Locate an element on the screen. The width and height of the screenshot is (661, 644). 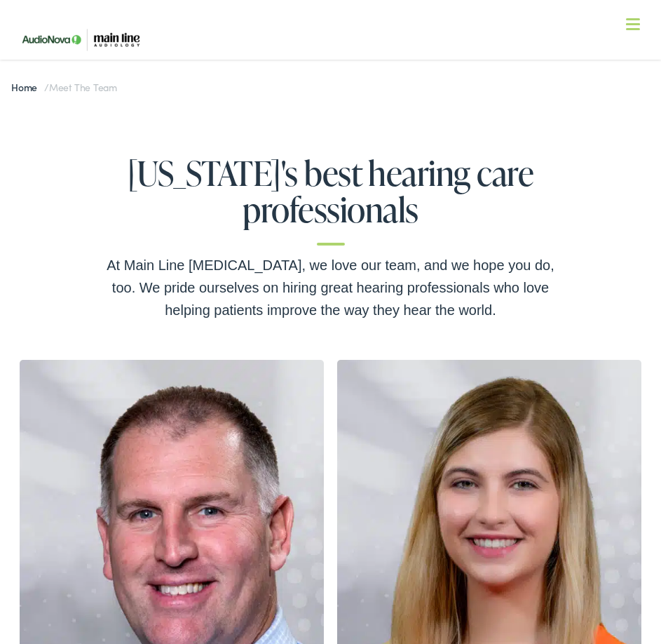
a: What We Offer is located at coordinates (336, 78).